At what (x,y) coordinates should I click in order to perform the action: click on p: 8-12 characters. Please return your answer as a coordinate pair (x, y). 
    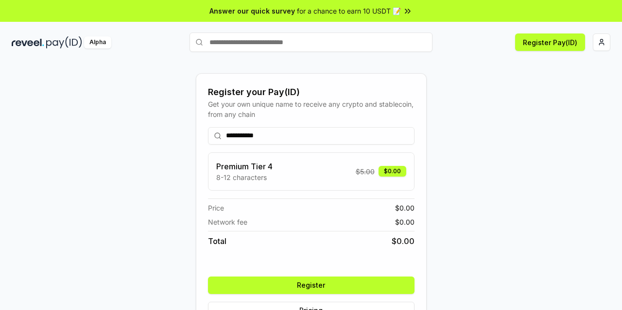
    Looking at the image, I should click on (244, 177).